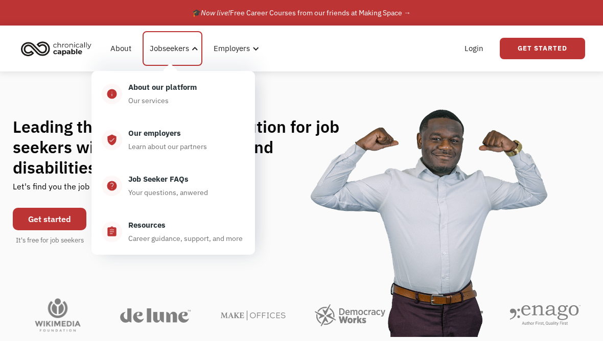 This screenshot has width=603, height=364. Describe the element at coordinates (173, 94) in the screenshot. I see `a: infoAbout our platformOur services` at that location.